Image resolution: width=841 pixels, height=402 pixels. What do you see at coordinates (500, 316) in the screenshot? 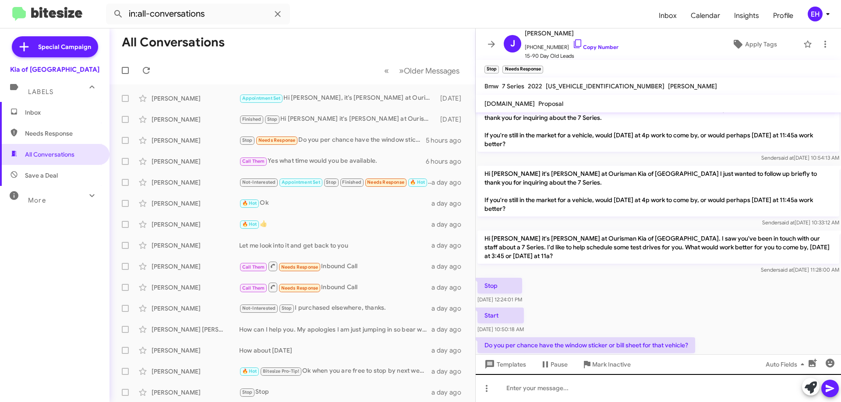
I see `p: Start` at bounding box center [500, 316].